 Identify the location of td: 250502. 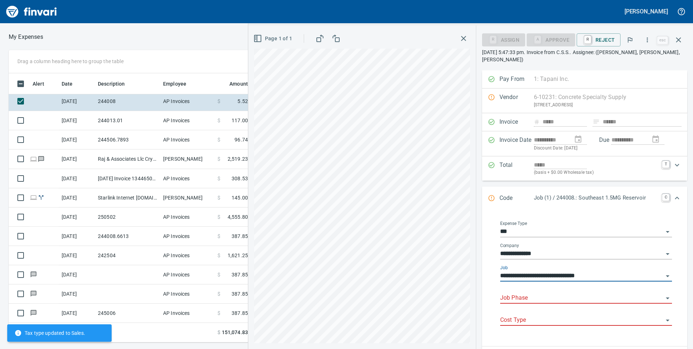
(128, 217).